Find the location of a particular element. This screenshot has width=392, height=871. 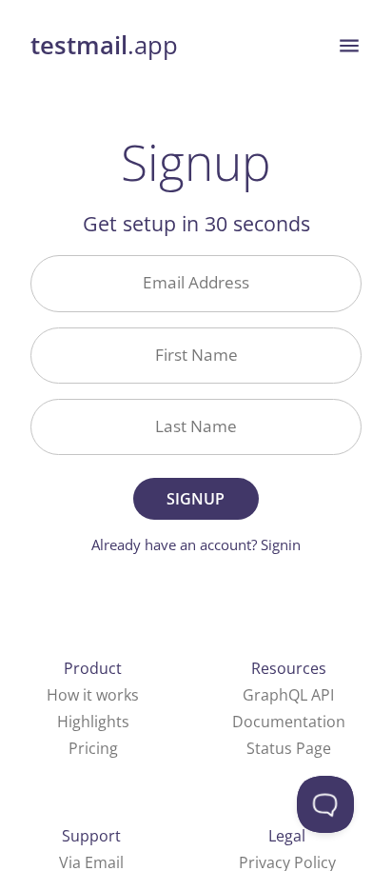

span: Support is located at coordinates (91, 836).